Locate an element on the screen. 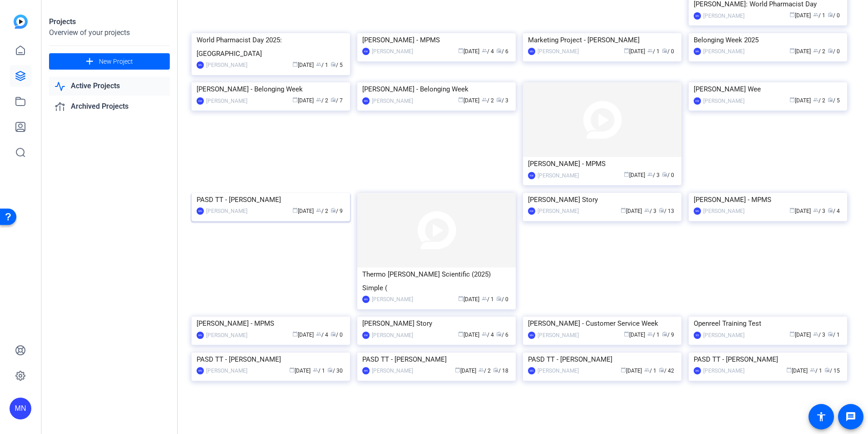 The width and height of the screenshot is (868, 434). span: / 18 is located at coordinates (501, 371).